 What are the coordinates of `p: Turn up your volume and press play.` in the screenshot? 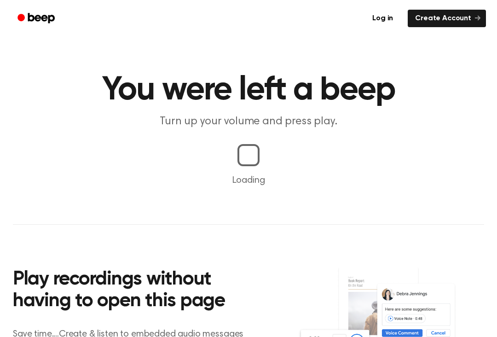 It's located at (248, 121).